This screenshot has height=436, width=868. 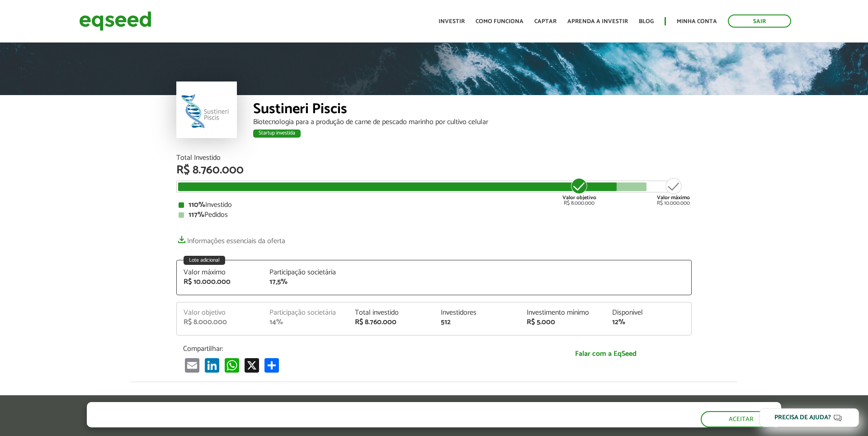 I want to click on div: 17,5%, so click(x=305, y=282).